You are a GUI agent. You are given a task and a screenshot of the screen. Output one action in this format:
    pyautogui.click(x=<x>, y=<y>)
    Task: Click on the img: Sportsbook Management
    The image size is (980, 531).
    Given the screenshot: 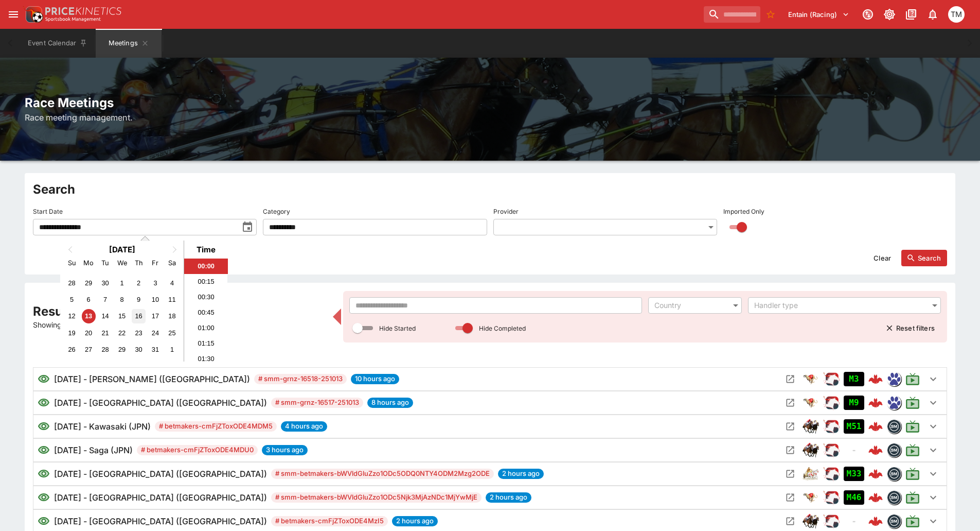 What is the action you would take?
    pyautogui.click(x=73, y=19)
    